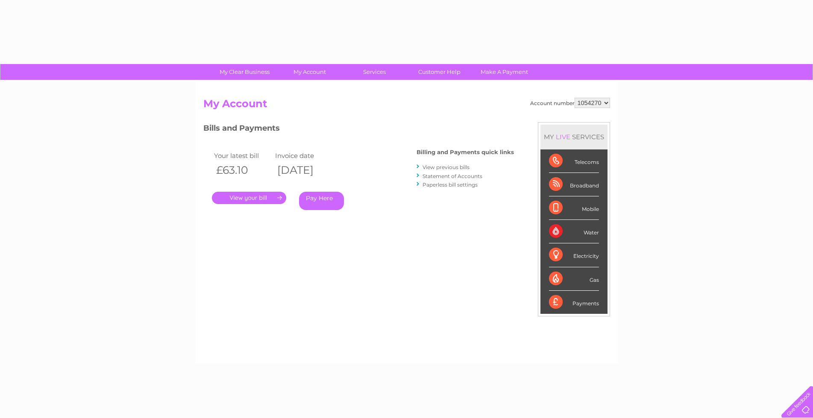  What do you see at coordinates (563, 137) in the screenshot?
I see `div: LIVE` at bounding box center [563, 137].